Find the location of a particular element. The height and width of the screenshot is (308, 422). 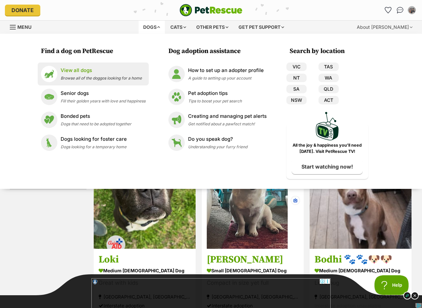

ul: Account quick links is located at coordinates (400, 10).